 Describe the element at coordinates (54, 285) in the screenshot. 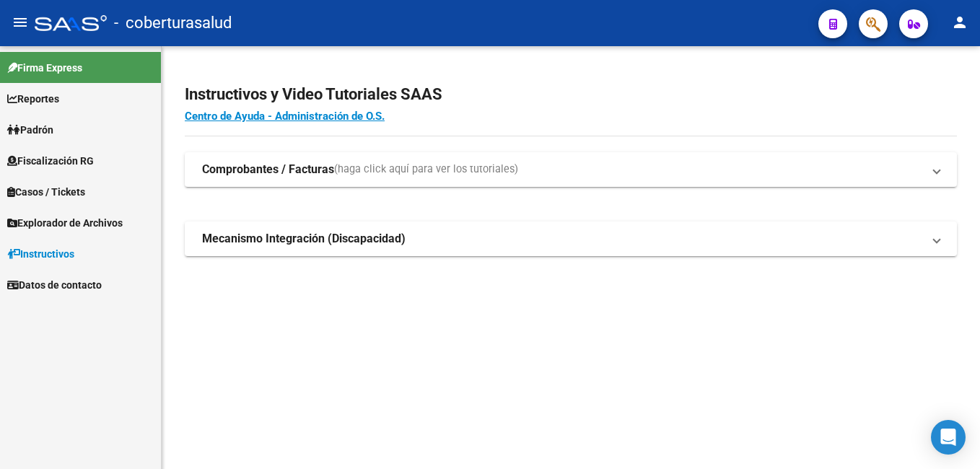

I see `span: Datos de contacto` at that location.